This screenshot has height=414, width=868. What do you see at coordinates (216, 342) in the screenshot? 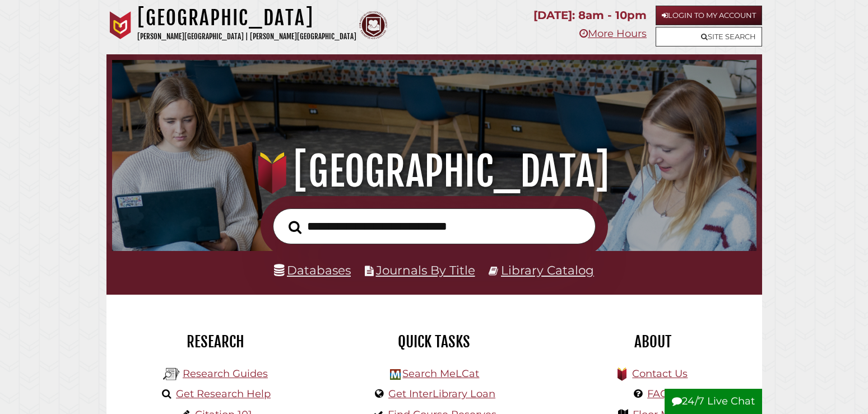
I see `h2: Research` at bounding box center [216, 342].